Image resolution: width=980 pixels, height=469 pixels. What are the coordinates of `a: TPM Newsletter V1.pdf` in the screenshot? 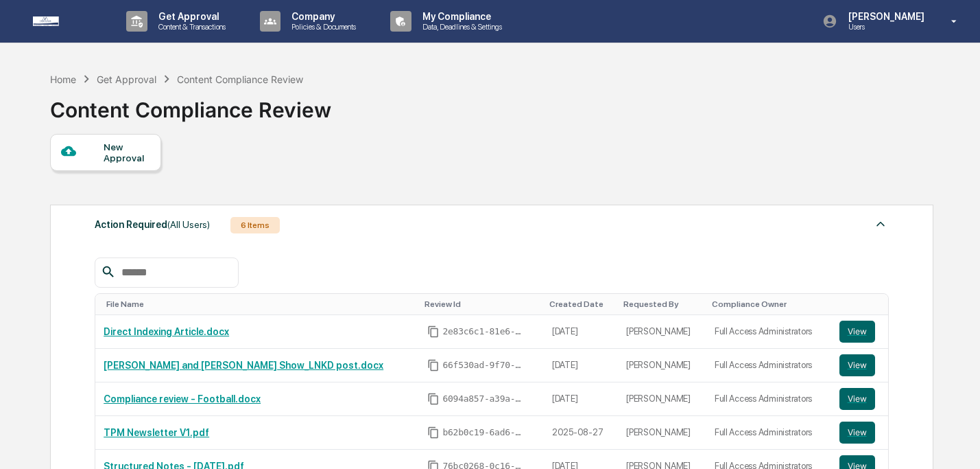 It's located at (157, 432).